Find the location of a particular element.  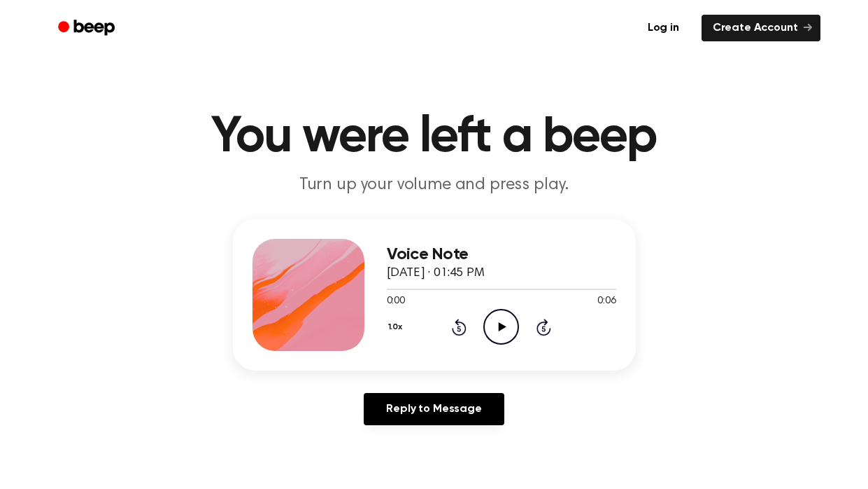

a: Create Account is located at coordinates (761, 28).